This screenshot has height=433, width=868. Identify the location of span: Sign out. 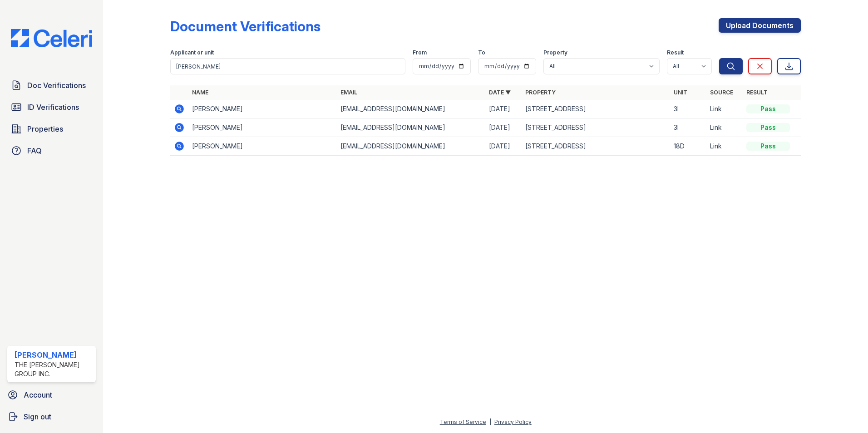
(38, 416).